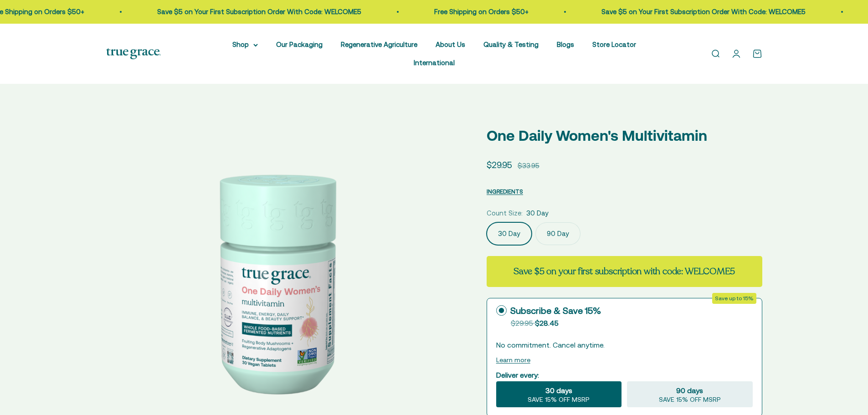 Image resolution: width=868 pixels, height=415 pixels. What do you see at coordinates (522, 12) in the screenshot?
I see `p: Save $5 on Your First Subscription Order With Code: WELCOME5` at bounding box center [522, 12].